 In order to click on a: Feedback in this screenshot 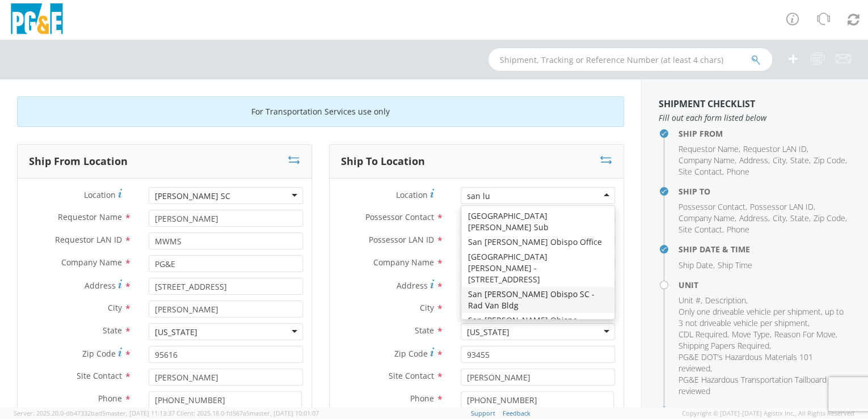, I will do `click(516, 413)`.